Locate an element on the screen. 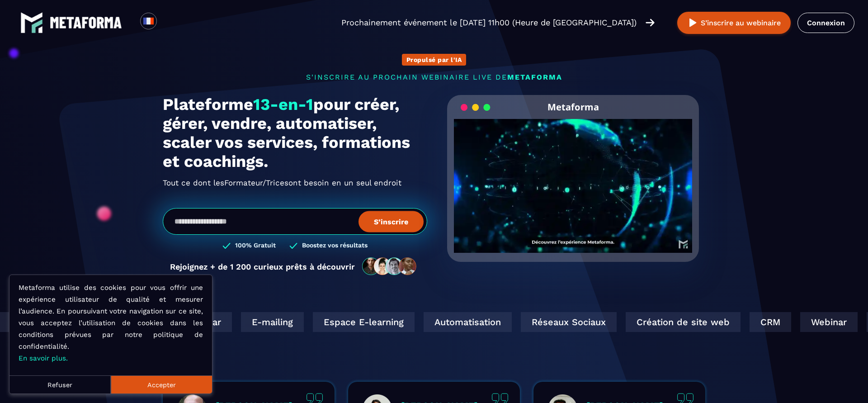 This screenshot has width=868, height=403. div: Espace E-learning is located at coordinates (360, 322).